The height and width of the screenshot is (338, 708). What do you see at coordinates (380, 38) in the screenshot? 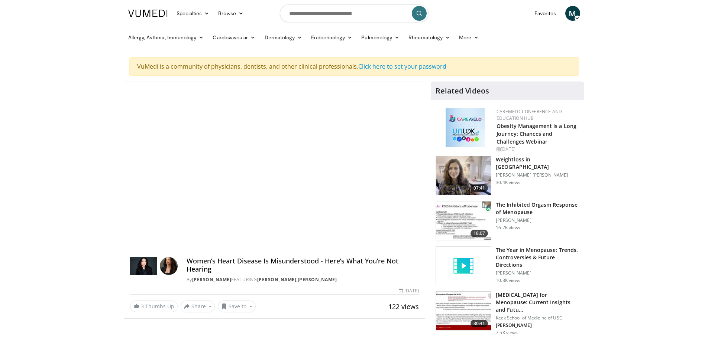
I see `a: Pulmonology` at bounding box center [380, 38].